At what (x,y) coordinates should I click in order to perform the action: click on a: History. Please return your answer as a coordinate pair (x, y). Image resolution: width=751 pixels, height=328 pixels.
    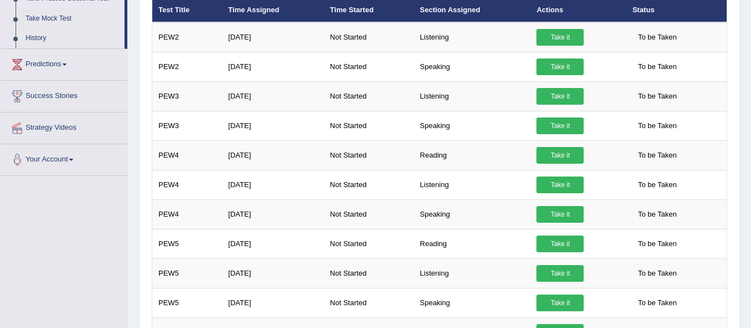
    Looking at the image, I should click on (72, 38).